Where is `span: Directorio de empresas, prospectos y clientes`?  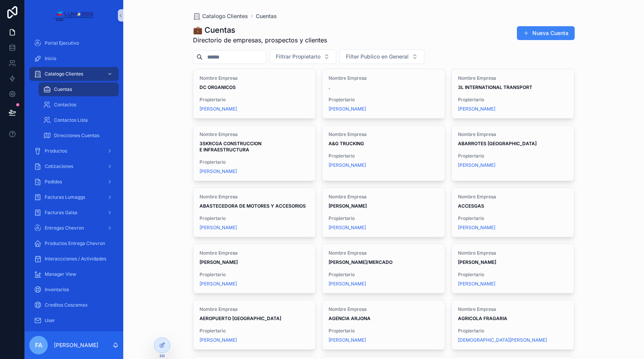
span: Directorio de empresas, prospectos y clientes is located at coordinates (260, 40).